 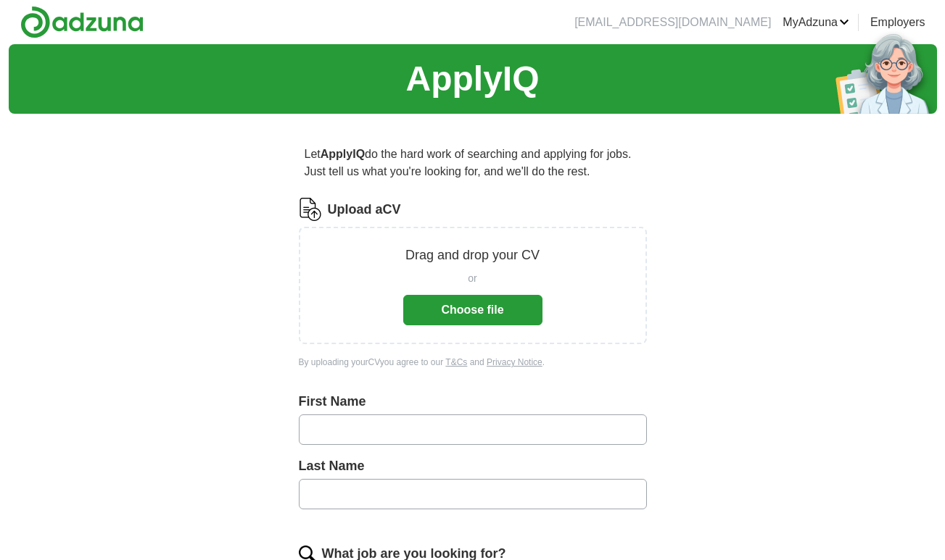 What do you see at coordinates (816, 23) in the screenshot?
I see `a: MyAdzuna` at bounding box center [816, 23].